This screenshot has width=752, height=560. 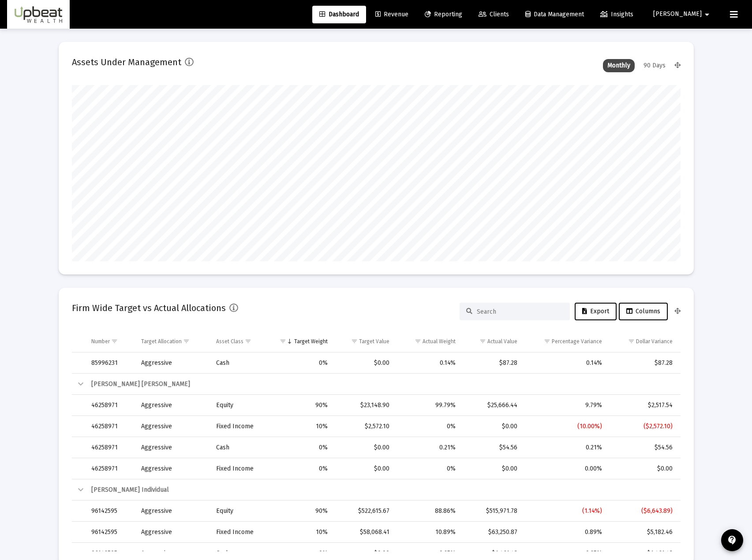 I want to click on span: Show filter options for column 'Asset Class', so click(x=248, y=341).